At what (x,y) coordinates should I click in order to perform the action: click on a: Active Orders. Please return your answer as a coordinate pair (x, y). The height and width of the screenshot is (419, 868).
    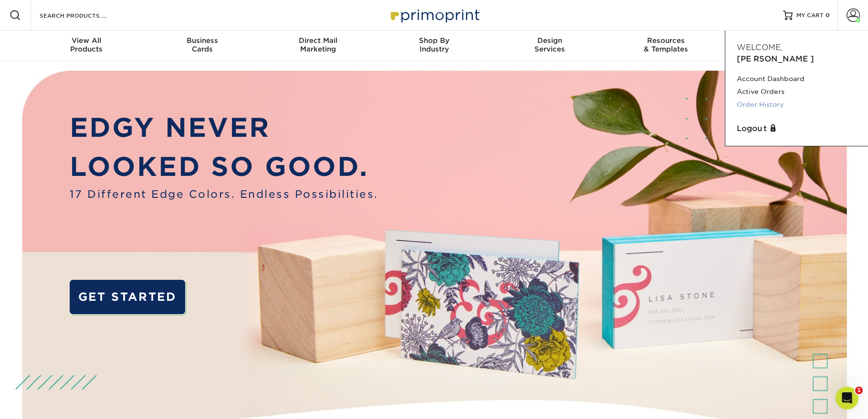
    Looking at the image, I should click on (797, 92).